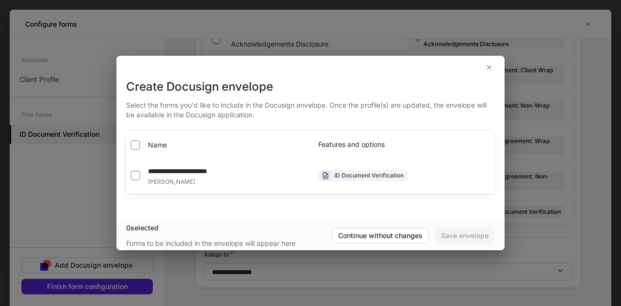 The height and width of the screenshot is (306, 621). I want to click on div: Save envelope, so click(465, 236).